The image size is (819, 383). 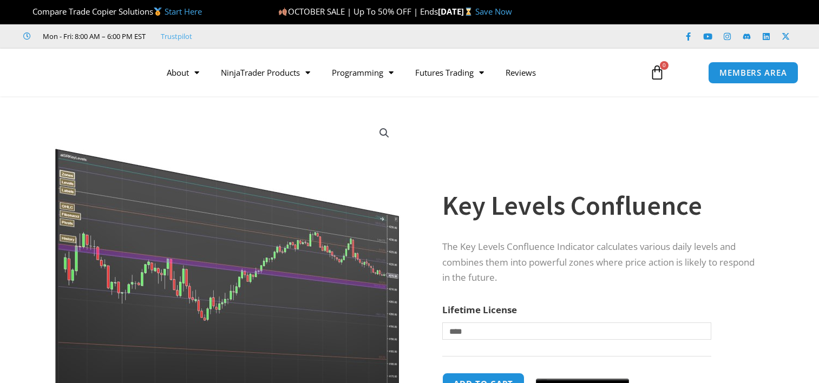 What do you see at coordinates (183, 73) in the screenshot?
I see `a: About` at bounding box center [183, 73].